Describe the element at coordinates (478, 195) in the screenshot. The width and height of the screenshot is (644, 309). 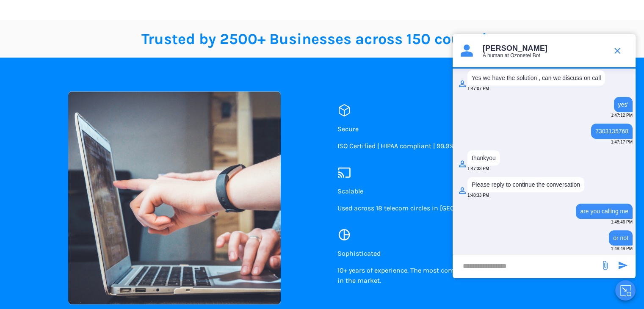
I see `span: 1:48:33 PM` at that location.